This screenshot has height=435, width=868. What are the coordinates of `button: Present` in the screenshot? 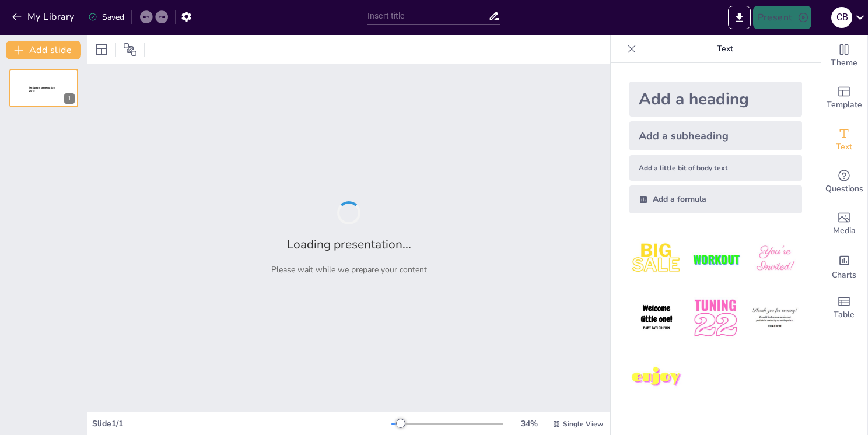 It's located at (783, 18).